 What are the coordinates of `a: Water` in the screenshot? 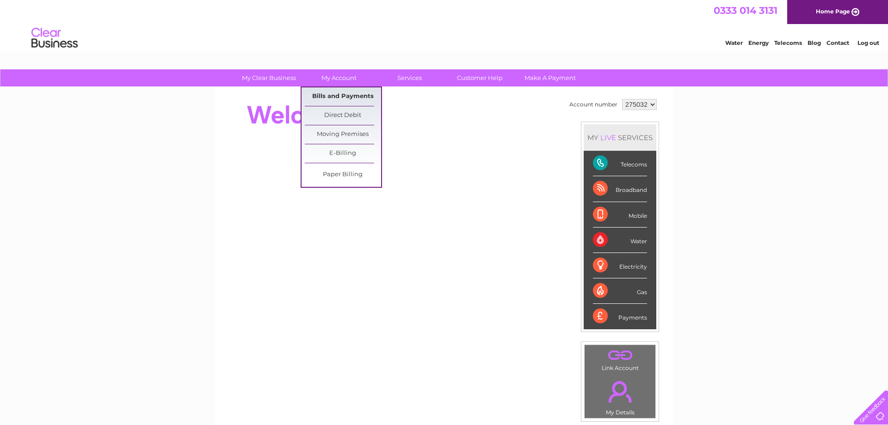 It's located at (734, 43).